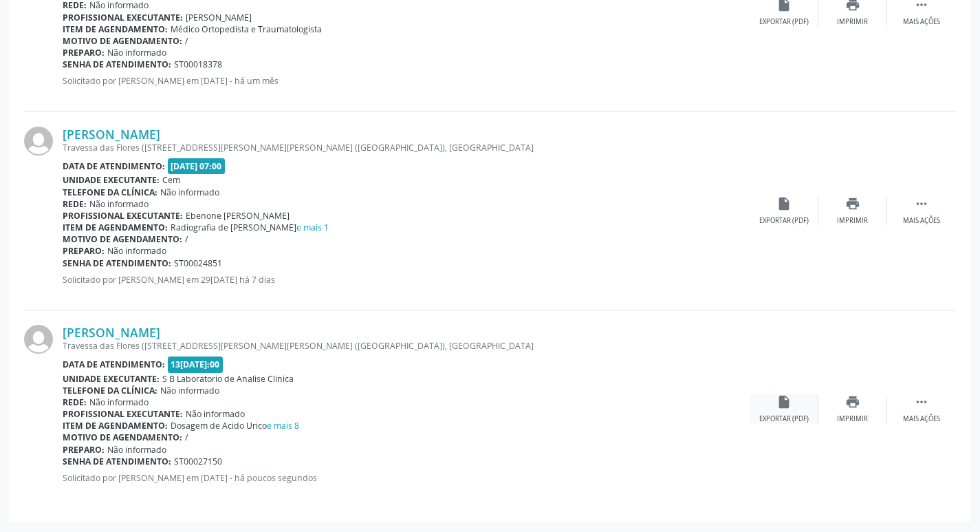 This screenshot has height=532, width=980. I want to click on span: Cem, so click(171, 179).